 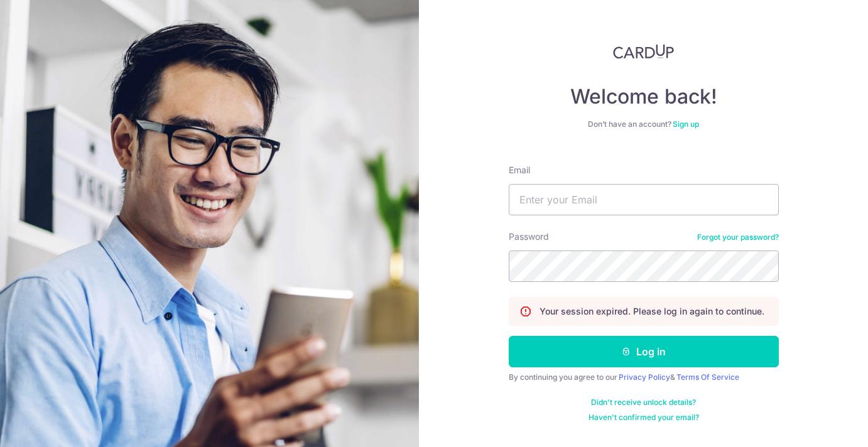 I want to click on a: Haven't confirmed your email?, so click(x=644, y=418).